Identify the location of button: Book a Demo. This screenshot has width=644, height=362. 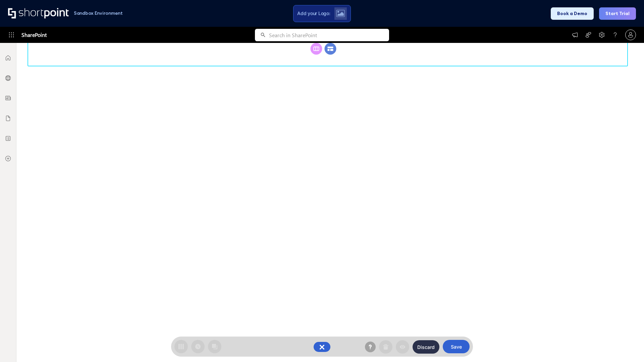
(572, 13).